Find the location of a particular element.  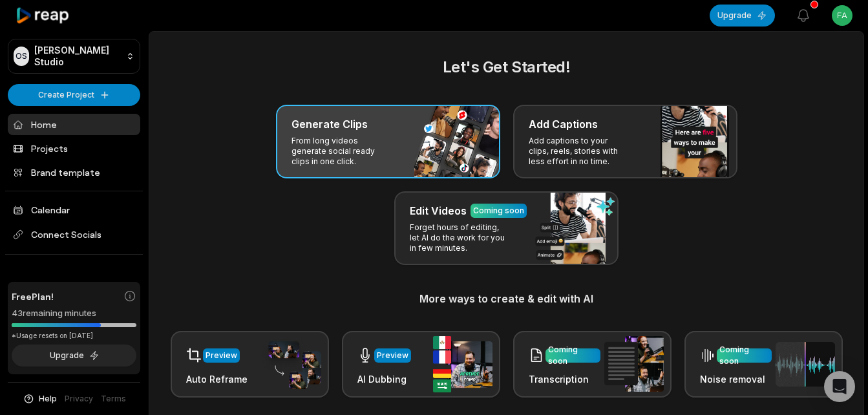

span: Free Plan! is located at coordinates (33, 296).